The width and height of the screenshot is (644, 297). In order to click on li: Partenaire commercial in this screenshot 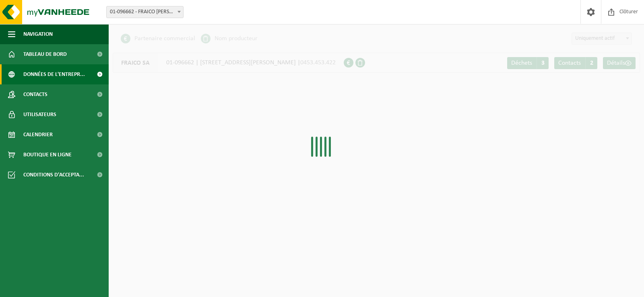, I will do `click(158, 38)`.